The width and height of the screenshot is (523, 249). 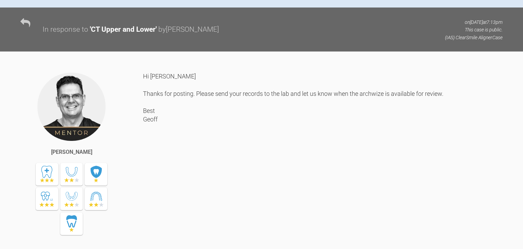 What do you see at coordinates (123, 30) in the screenshot?
I see `div: ' CT Upper and Lower '` at bounding box center [123, 30].